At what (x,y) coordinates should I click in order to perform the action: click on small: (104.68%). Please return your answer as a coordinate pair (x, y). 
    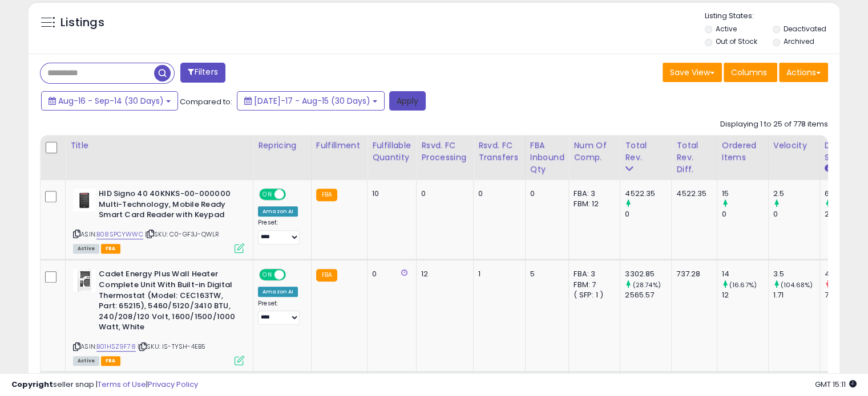
    Looking at the image, I should click on (797, 285).